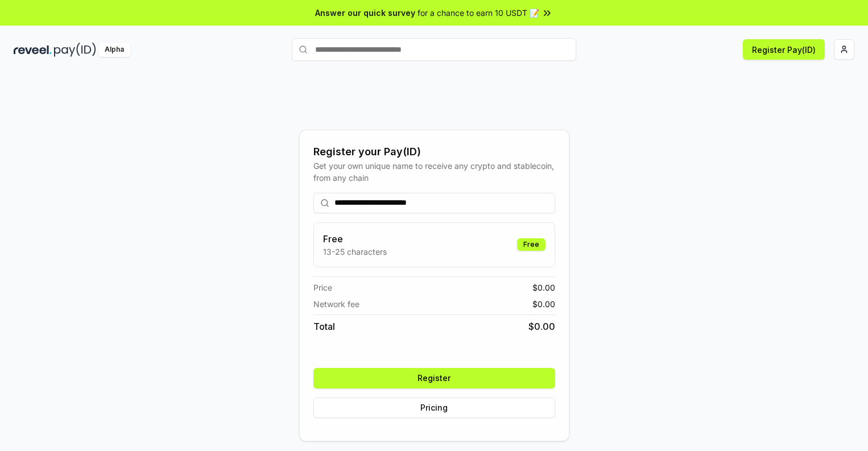  What do you see at coordinates (531, 244) in the screenshot?
I see `div: Free` at bounding box center [531, 244].